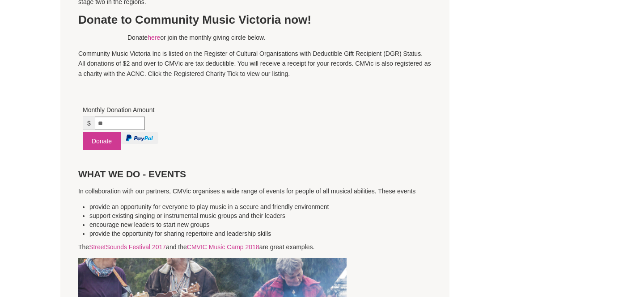  Describe the element at coordinates (266, 207) in the screenshot. I see `li: provide an opportunity for everyone to play music in a secure and friendly environment` at that location.